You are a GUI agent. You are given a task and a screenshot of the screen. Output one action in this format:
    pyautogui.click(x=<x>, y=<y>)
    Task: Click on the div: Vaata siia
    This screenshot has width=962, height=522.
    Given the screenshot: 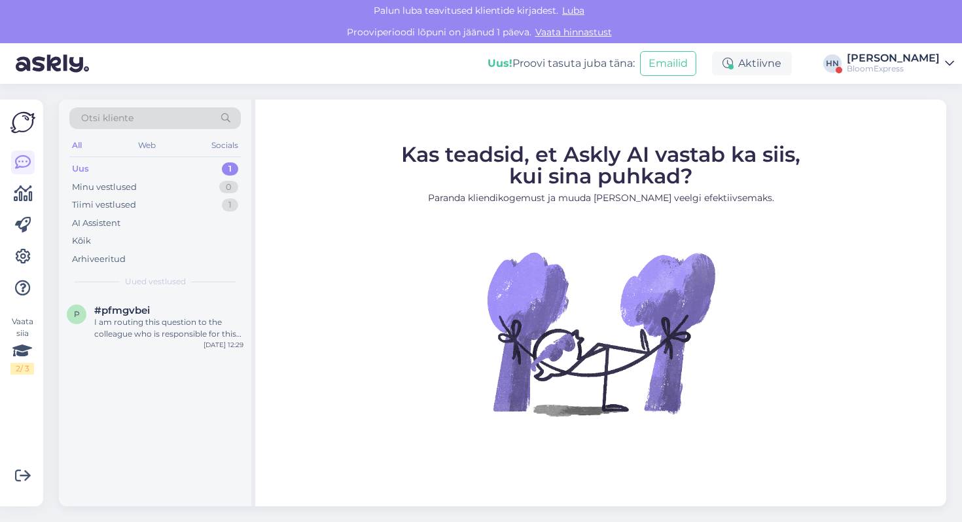 What is the action you would take?
    pyautogui.click(x=22, y=345)
    